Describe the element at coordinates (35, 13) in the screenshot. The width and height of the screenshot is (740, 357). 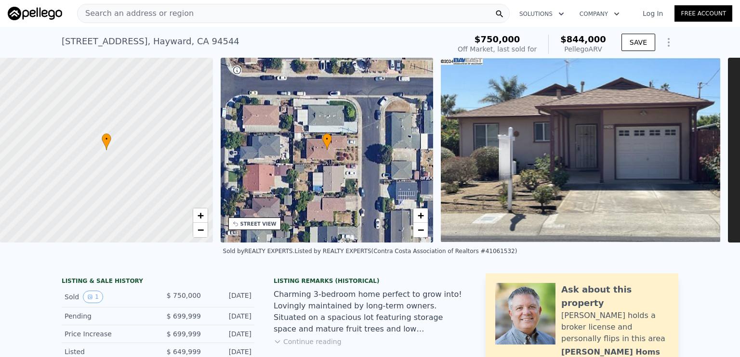
I see `img: Pellego` at that location.